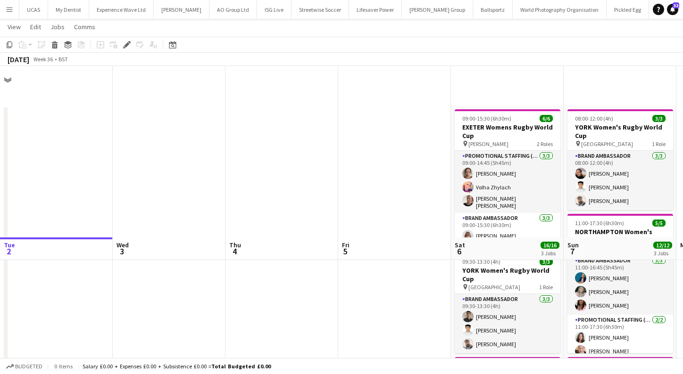 Image resolution: width=683 pixels, height=374 pixels. I want to click on span: 09:30-13:30 (4h), so click(481, 262).